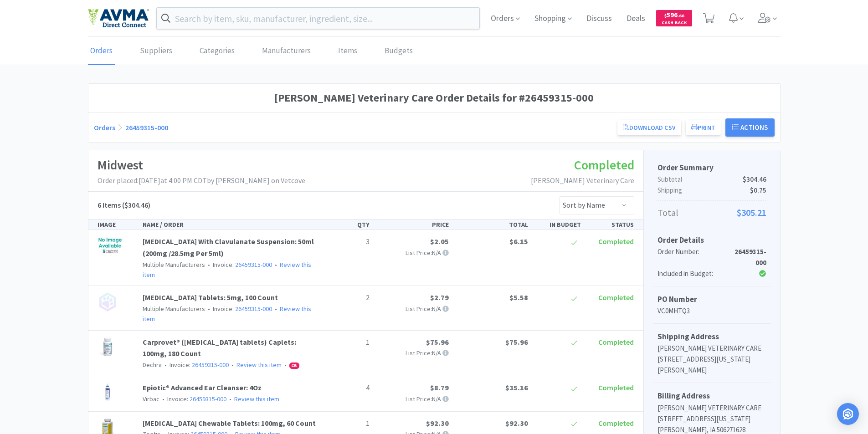  I want to click on span: 6 Items, so click(109, 205).